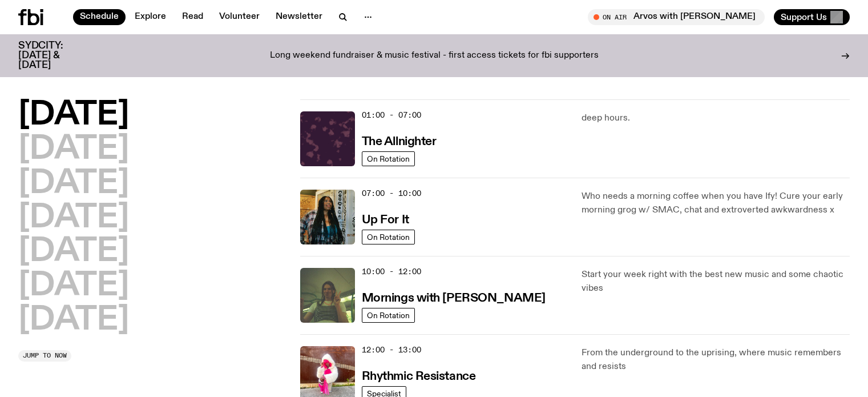  What do you see at coordinates (392, 272) in the screenshot?
I see `span: 10:00 - 12:00` at bounding box center [392, 272].